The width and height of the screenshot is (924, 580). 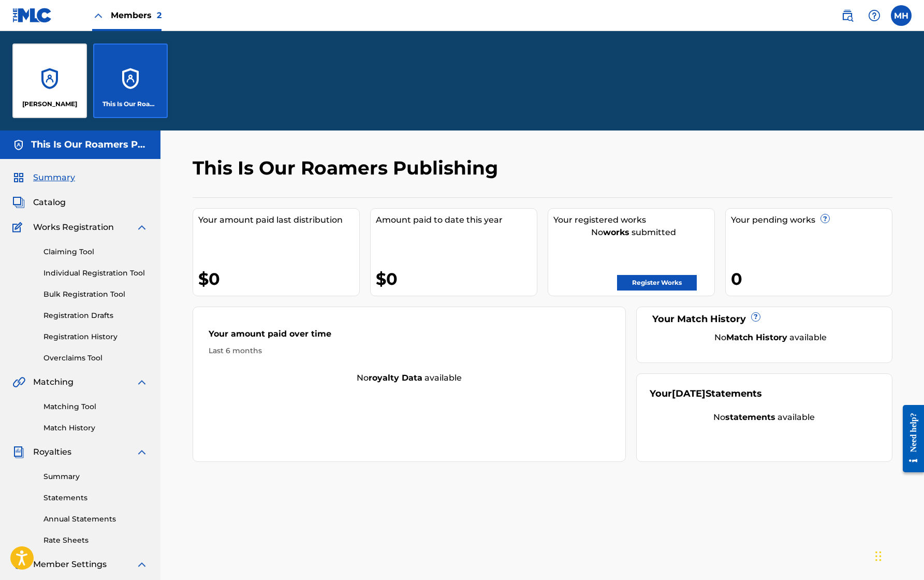 I want to click on a: Match History, so click(x=96, y=428).